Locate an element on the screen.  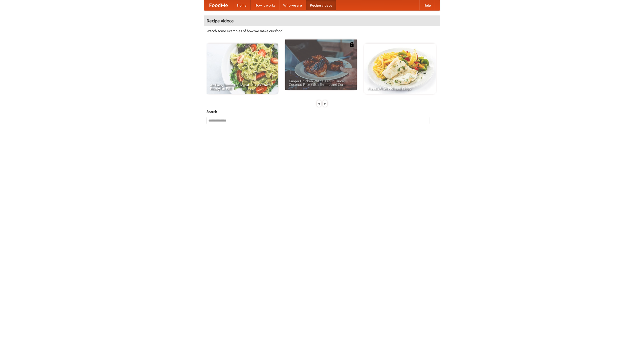
a: Home is located at coordinates (242, 5).